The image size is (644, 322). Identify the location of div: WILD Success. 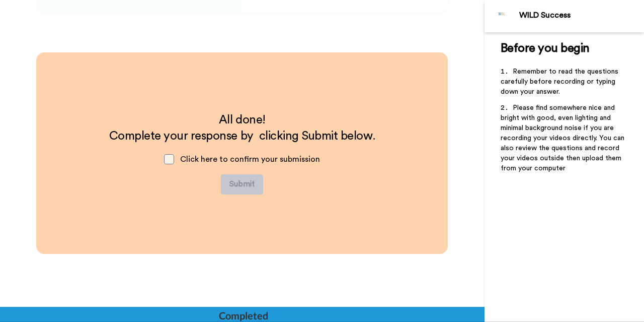
(581, 15).